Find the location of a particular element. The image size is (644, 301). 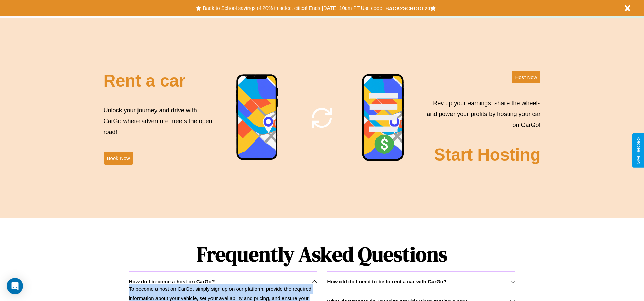

p: Unlock your journey and drive with CarGo where adventure meets the open road! is located at coordinates (159, 121).